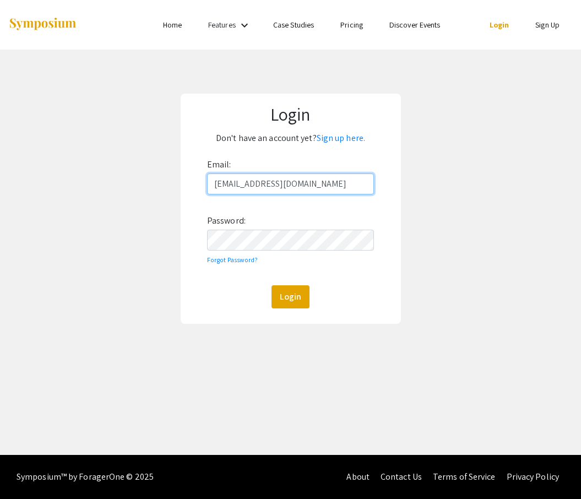 Image resolution: width=581 pixels, height=499 pixels. Describe the element at coordinates (226, 221) in the screenshot. I see `label: Password:` at that location.